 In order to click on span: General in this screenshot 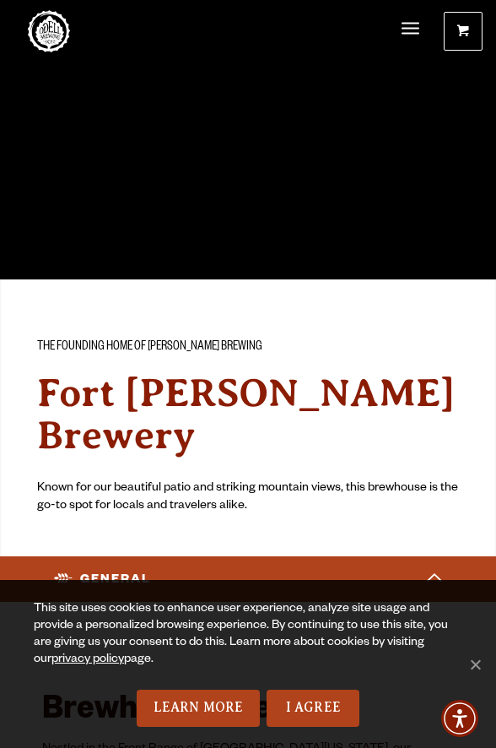, I will do `click(102, 579)`.